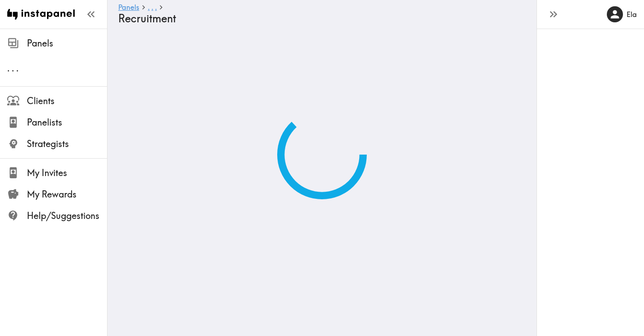  What do you see at coordinates (67, 101) in the screenshot?
I see `span: Clients` at bounding box center [67, 101].